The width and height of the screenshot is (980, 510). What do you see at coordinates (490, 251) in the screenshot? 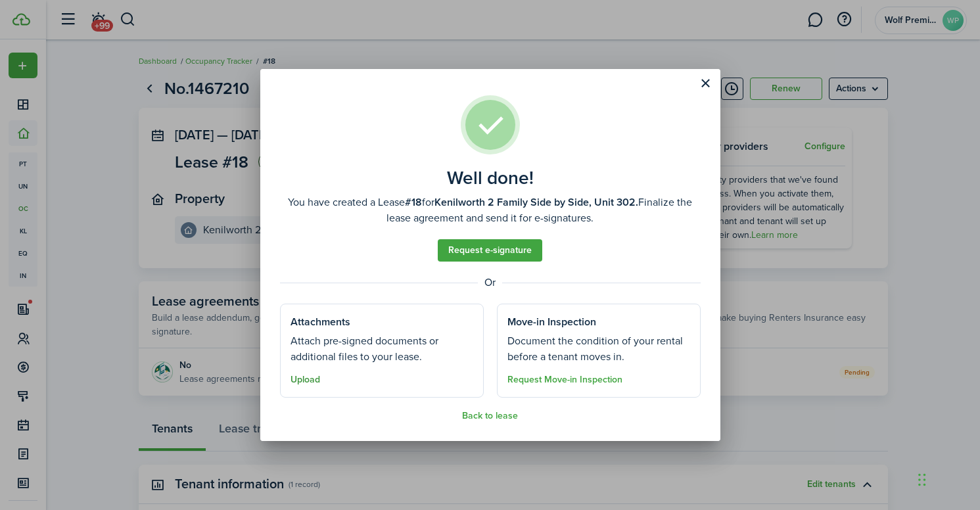
I see `a: Request e-signature` at bounding box center [490, 251].